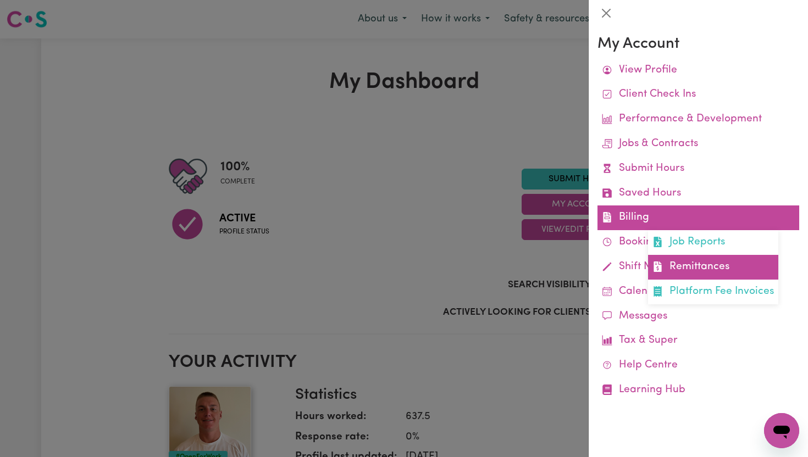  What do you see at coordinates (713, 292) in the screenshot?
I see `a: Platform Fee Invoices` at bounding box center [713, 292].